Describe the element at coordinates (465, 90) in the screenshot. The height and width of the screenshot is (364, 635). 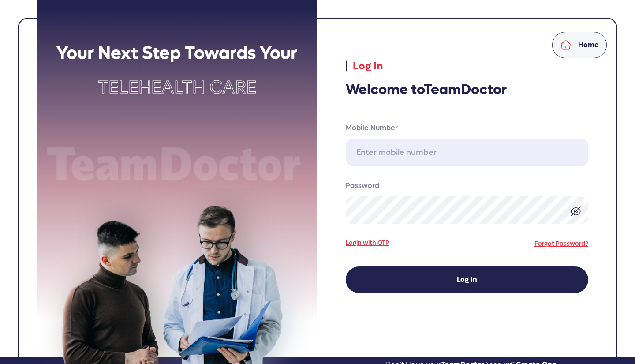
I see `span: TeamDoctor` at that location.